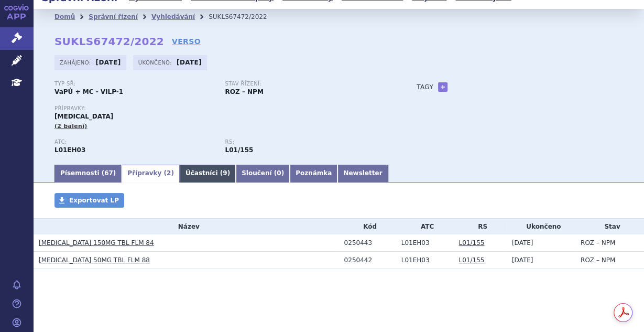 Image resolution: width=644 pixels, height=332 pixels. I want to click on li: SUKLS67472/2022, so click(245, 17).